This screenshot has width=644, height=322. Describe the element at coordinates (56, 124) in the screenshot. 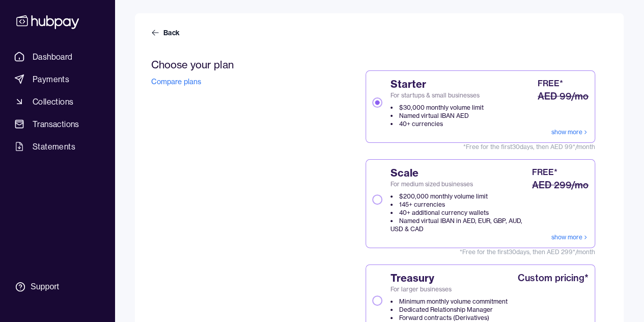

I see `span: Transactions` at that location.